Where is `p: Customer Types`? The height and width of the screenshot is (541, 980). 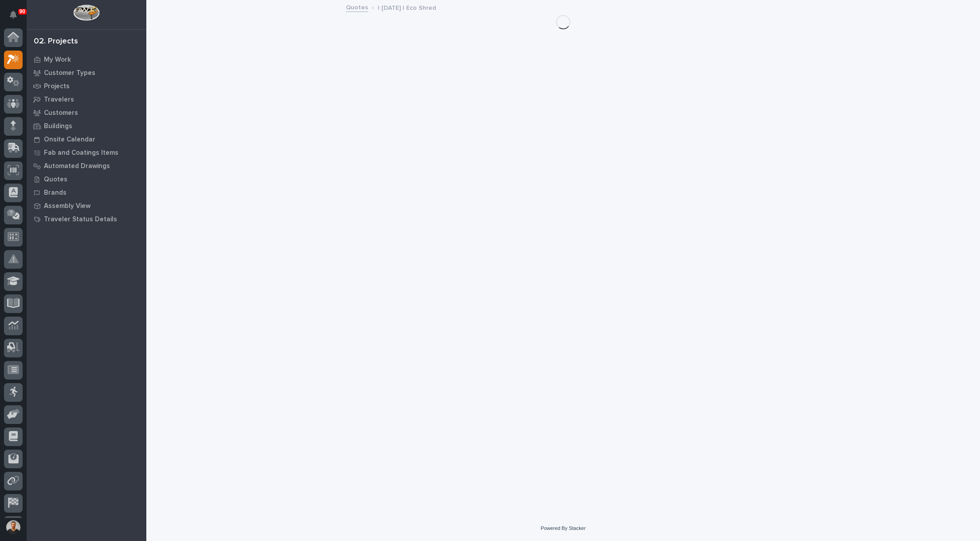 p: Customer Types is located at coordinates (70, 73).